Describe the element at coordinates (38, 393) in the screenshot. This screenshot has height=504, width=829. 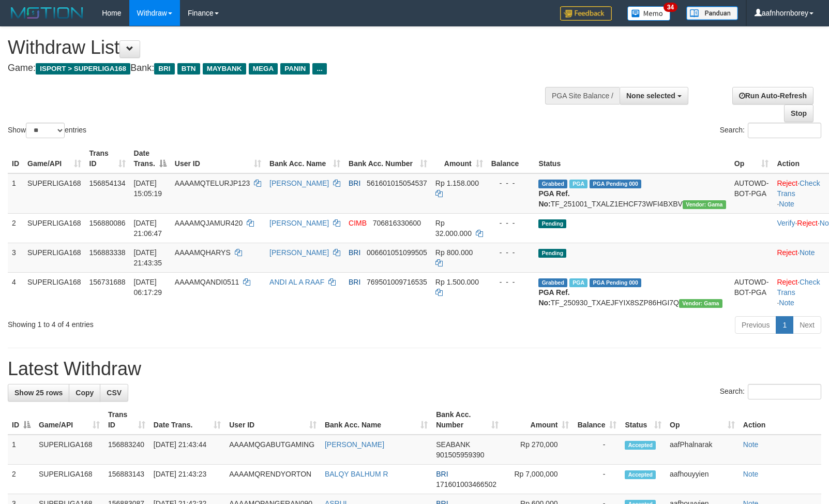
I see `a: Show 25 rows` at that location.